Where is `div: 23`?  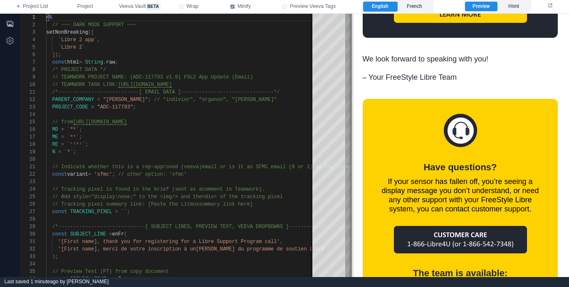 div: 23 is located at coordinates (28, 182).